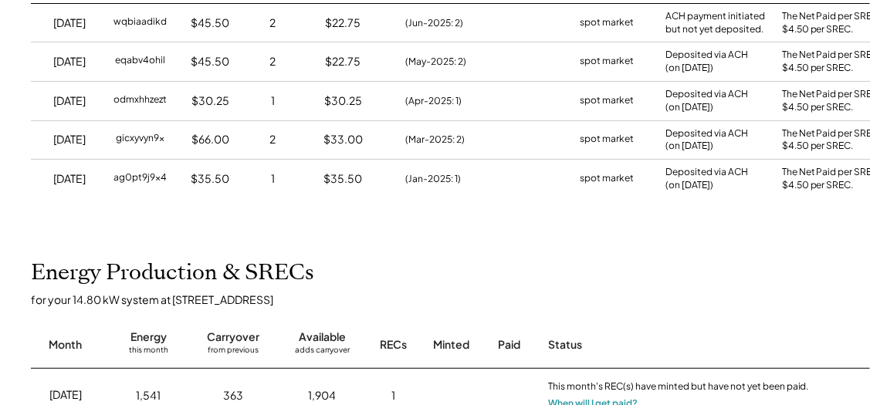 The height and width of the screenshot is (405, 870). What do you see at coordinates (322, 353) in the screenshot?
I see `div: adds carryover` at bounding box center [322, 353].